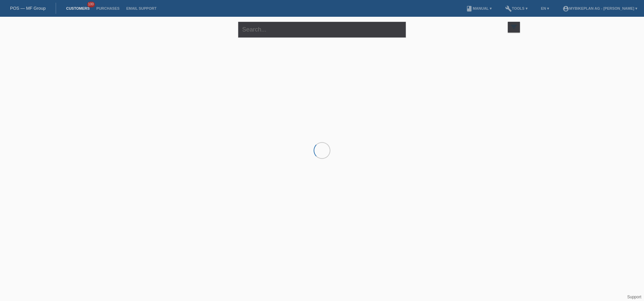 The width and height of the screenshot is (644, 301). What do you see at coordinates (469, 9) in the screenshot?
I see `i: book` at bounding box center [469, 9].